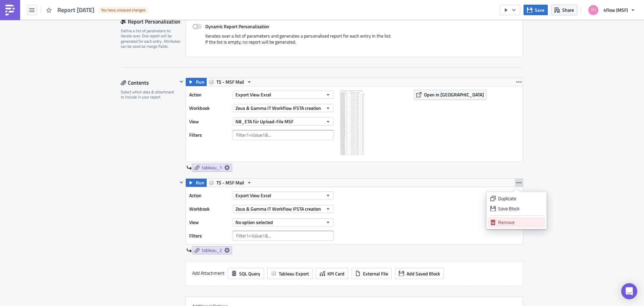 Image resolution: width=644 pixels, height=306 pixels. Describe the element at coordinates (123, 10) in the screenshot. I see `span: You have unsaved changes` at that location.